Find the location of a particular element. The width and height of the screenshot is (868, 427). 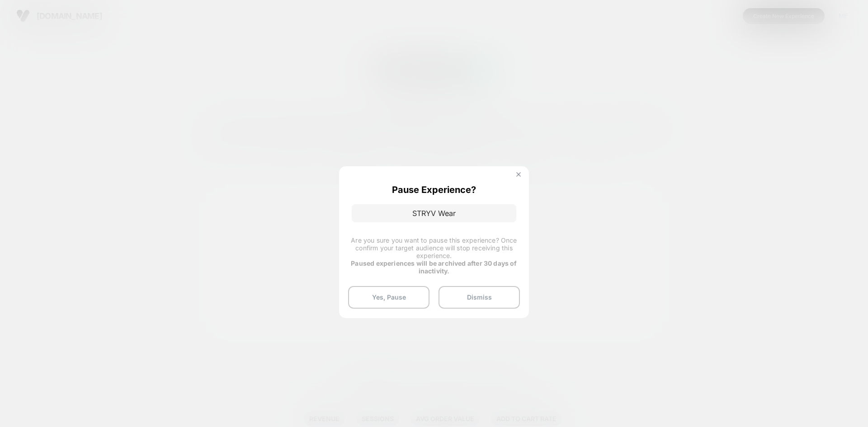

p: Pause Experience? is located at coordinates (434, 190).